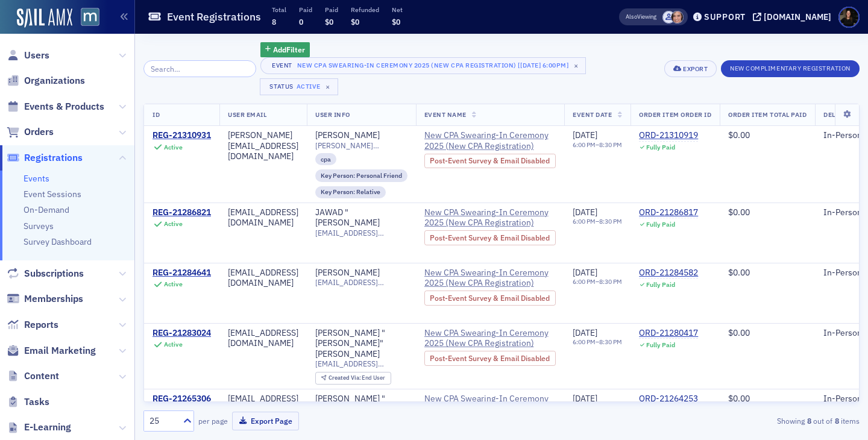  I want to click on span: Event Date, so click(592, 115).